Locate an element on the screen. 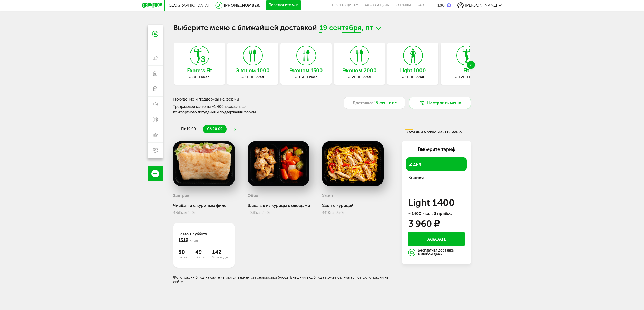 Image resolution: width=644 pixels, height=310 pixels. span: 1319 is located at coordinates (183, 240).